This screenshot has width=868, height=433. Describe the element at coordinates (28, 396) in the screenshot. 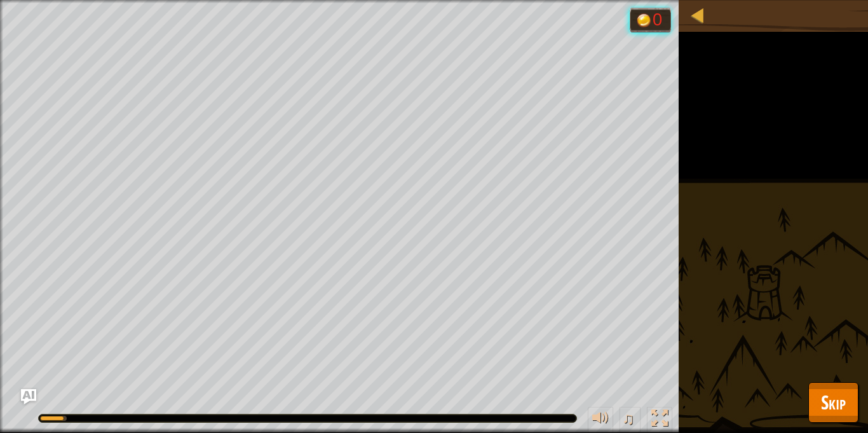

I see `button: Ask AI` at that location.